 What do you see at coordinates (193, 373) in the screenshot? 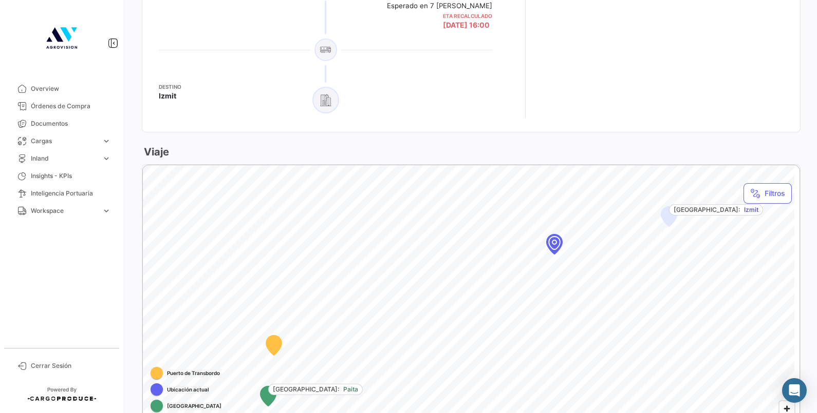
I see `span: Puerto de Transbordo` at bounding box center [193, 373].